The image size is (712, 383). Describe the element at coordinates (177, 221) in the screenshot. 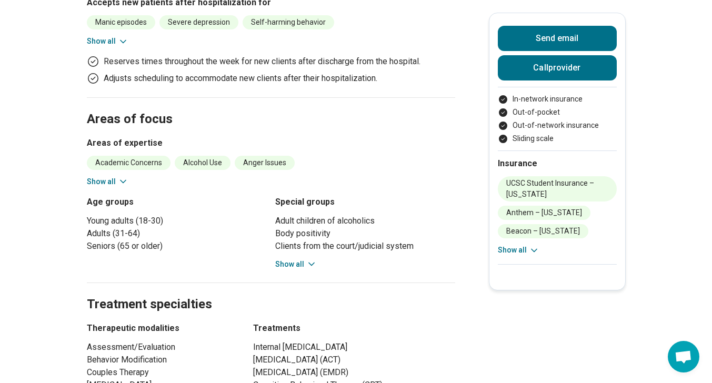

I see `li: Young adults (18-30)` at that location.